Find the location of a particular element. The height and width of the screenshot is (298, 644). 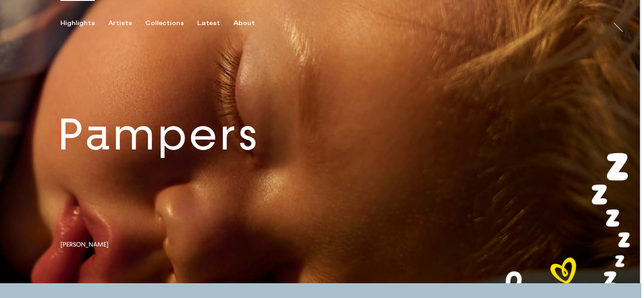

div: Collections is located at coordinates (165, 23).